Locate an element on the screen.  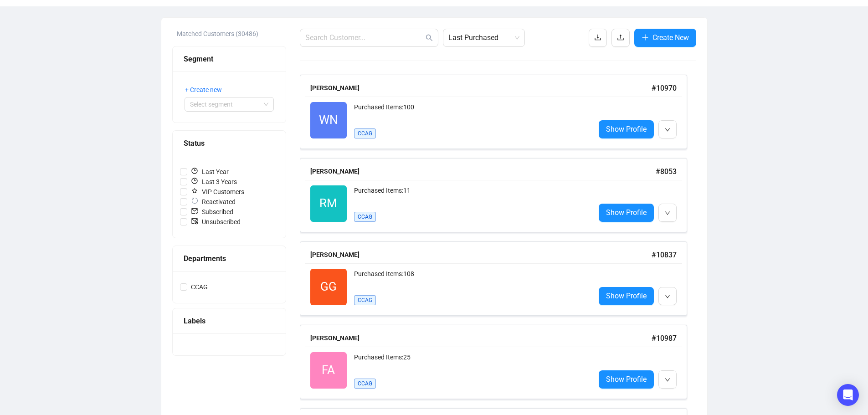
button: Create New is located at coordinates (665, 38).